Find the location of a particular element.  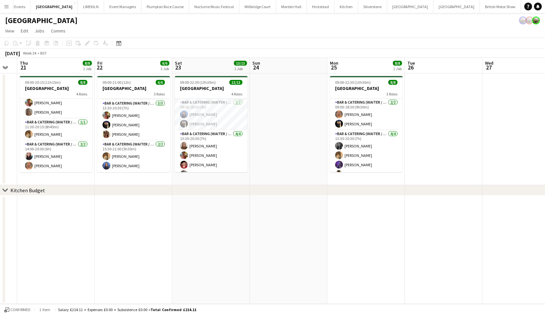

span: 1 item is located at coordinates (45, 309).